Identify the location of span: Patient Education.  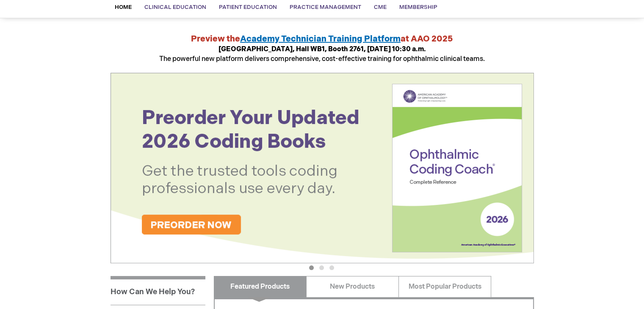
(247, 7).